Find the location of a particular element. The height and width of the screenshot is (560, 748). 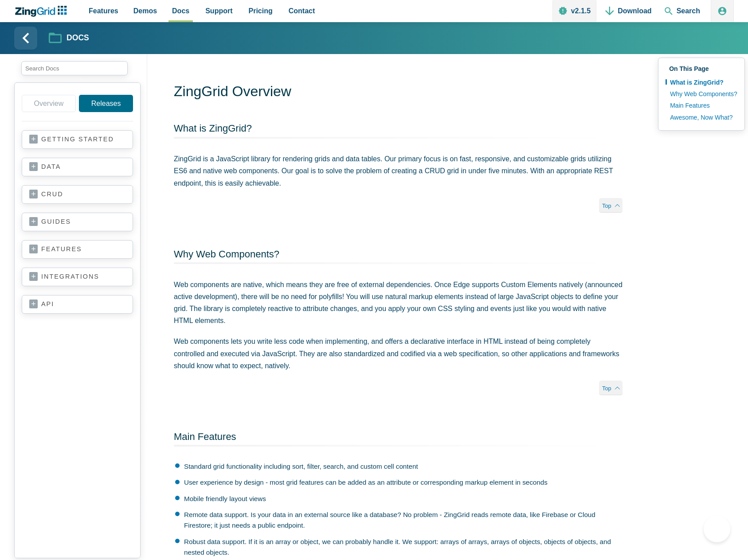

a: api is located at coordinates (77, 305).